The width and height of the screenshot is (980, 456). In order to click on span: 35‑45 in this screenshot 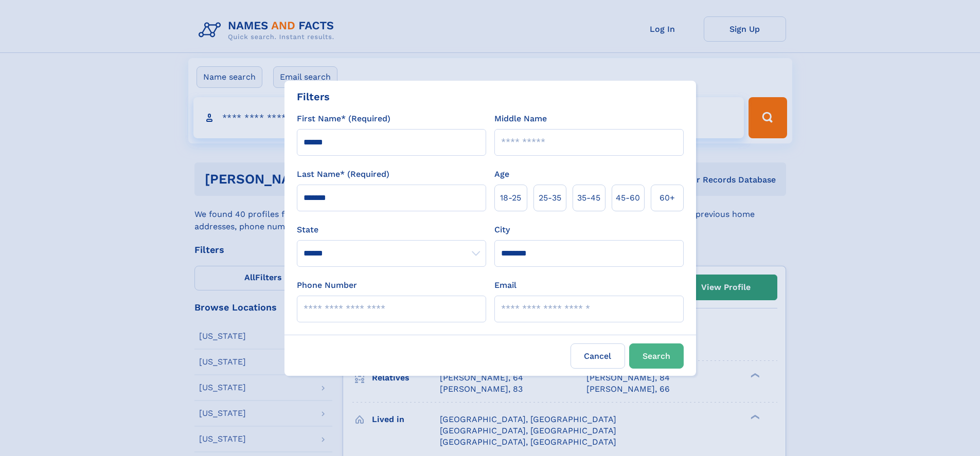, I will do `click(588, 198)`.